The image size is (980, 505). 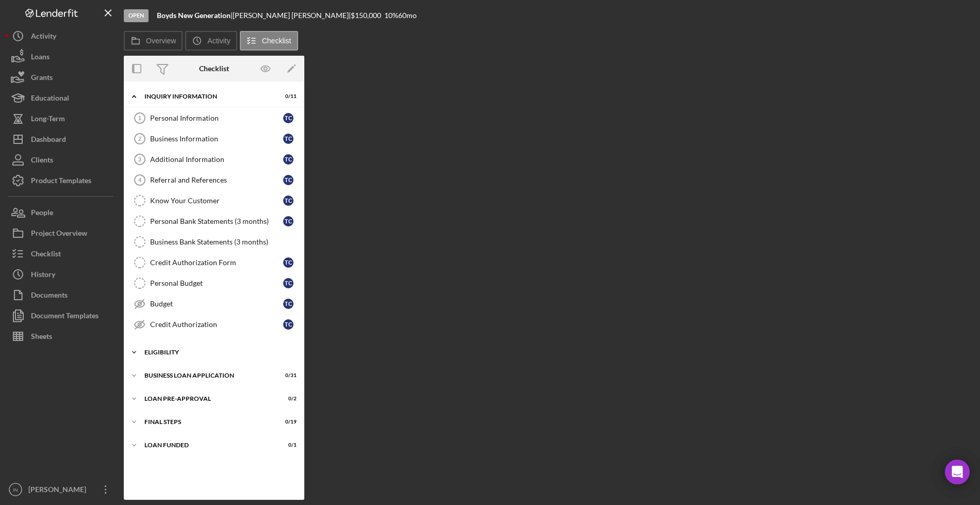 What do you see at coordinates (214, 221) in the screenshot?
I see `a: Personal Bank Statements (3 months)TC` at bounding box center [214, 221].